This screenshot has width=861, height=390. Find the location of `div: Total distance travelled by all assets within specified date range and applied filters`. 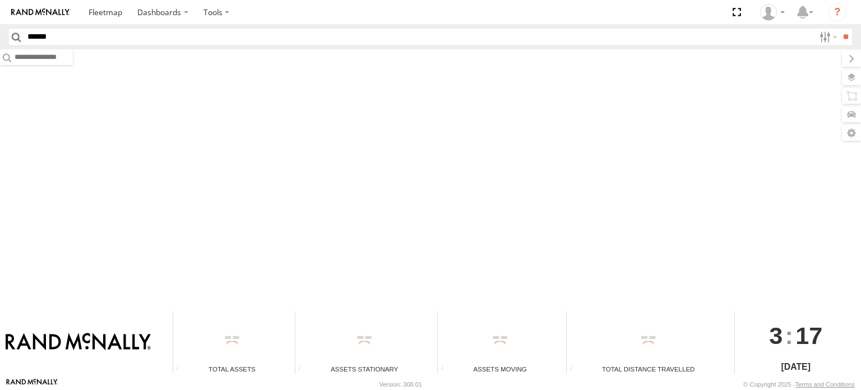

div: Total distance travelled by all assets within specified date range and applied filters is located at coordinates (575, 369).